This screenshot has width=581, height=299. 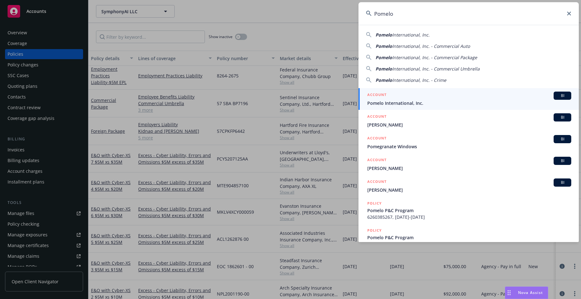 What do you see at coordinates (469, 103) in the screenshot?
I see `span: Pomelo International, Inc.` at bounding box center [469, 103].